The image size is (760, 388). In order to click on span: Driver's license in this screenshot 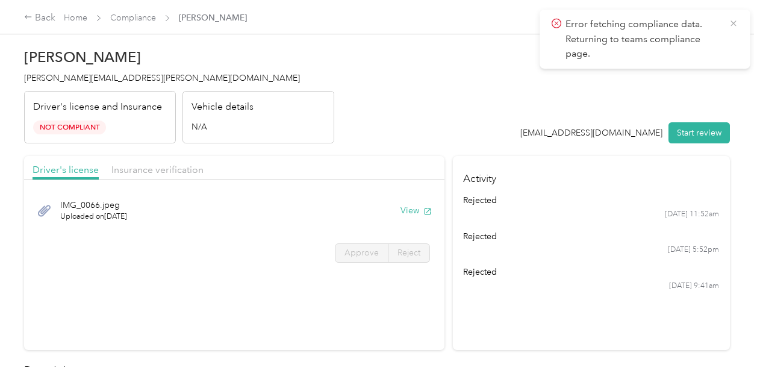, I will do `click(66, 169)`.